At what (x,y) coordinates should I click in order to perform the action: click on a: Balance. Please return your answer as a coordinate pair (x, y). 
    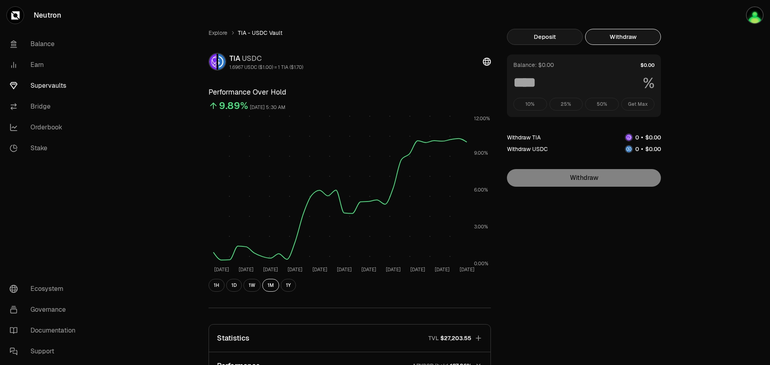
    Looking at the image, I should click on (45, 44).